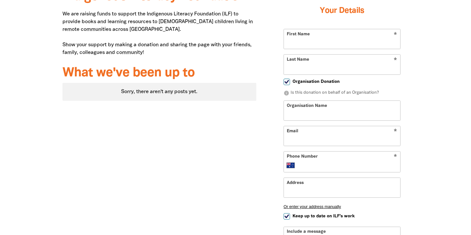  I want to click on h3: What we've been up to, so click(159, 73).